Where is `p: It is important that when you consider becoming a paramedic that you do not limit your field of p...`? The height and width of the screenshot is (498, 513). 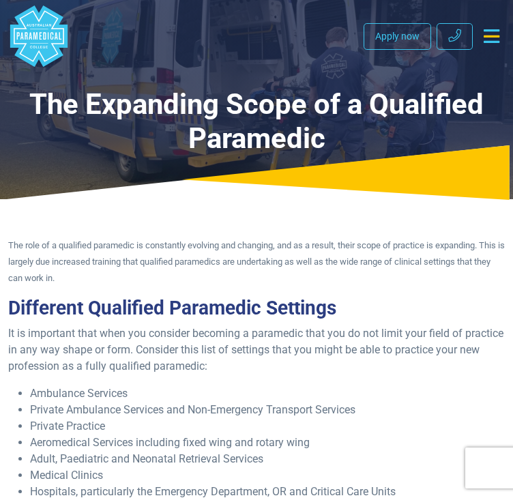
p: It is important that when you consider becoming a paramedic that you do not limit your field of p... is located at coordinates (256, 350).